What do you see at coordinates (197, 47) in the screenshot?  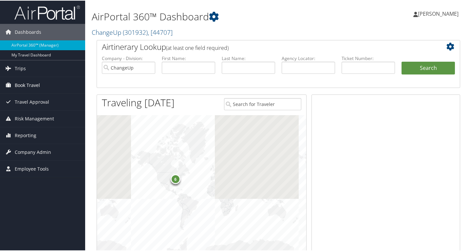 I see `span: (at least one field required)` at bounding box center [197, 47].